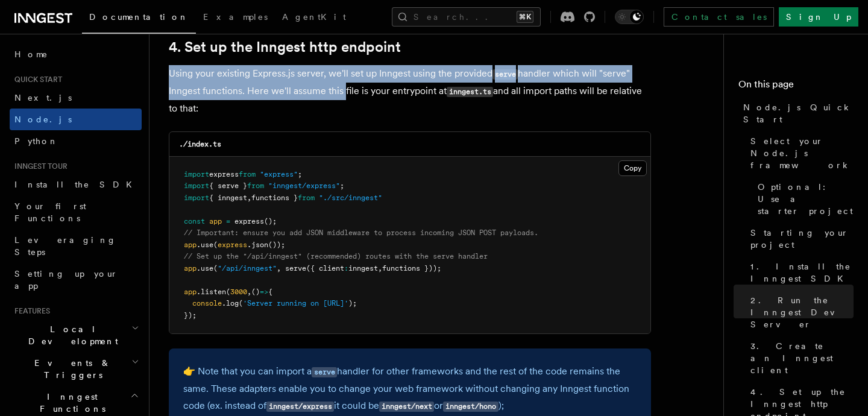 Image resolution: width=868 pixels, height=416 pixels. What do you see at coordinates (336, 256) in the screenshot?
I see `span: // Set up the "/api/inngest" (recommended) routes with the serve handler` at bounding box center [336, 256].